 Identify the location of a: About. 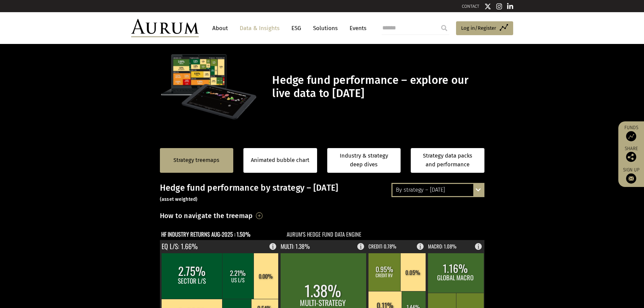
(220, 28).